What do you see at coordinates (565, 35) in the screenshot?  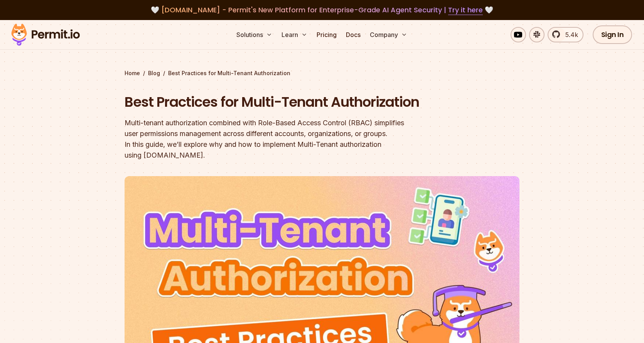 I see `a: 5.4k` at bounding box center [565, 35].